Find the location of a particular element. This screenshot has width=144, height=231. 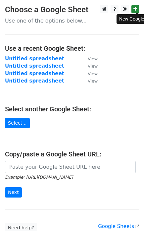

input: Paste your Google Sheet URL here is located at coordinates (70, 167).